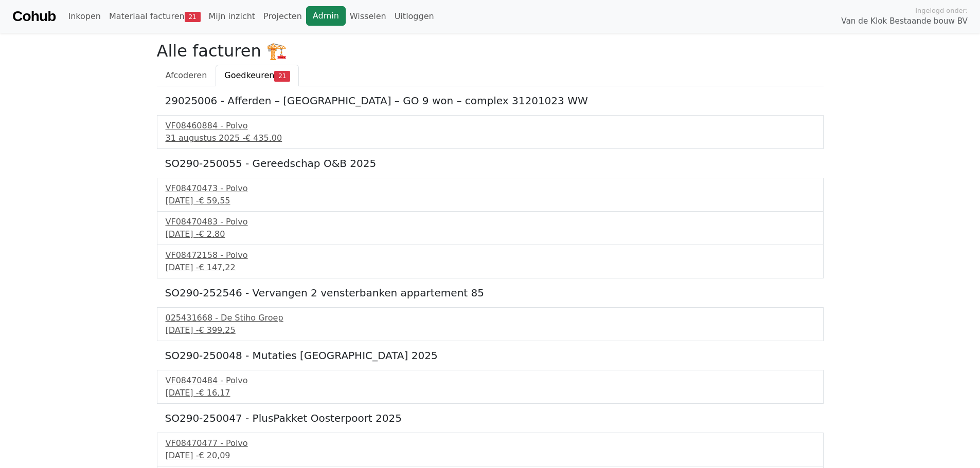 This screenshot has width=980, height=468. I want to click on div: 31 augustus 2025 -, so click(490, 138).